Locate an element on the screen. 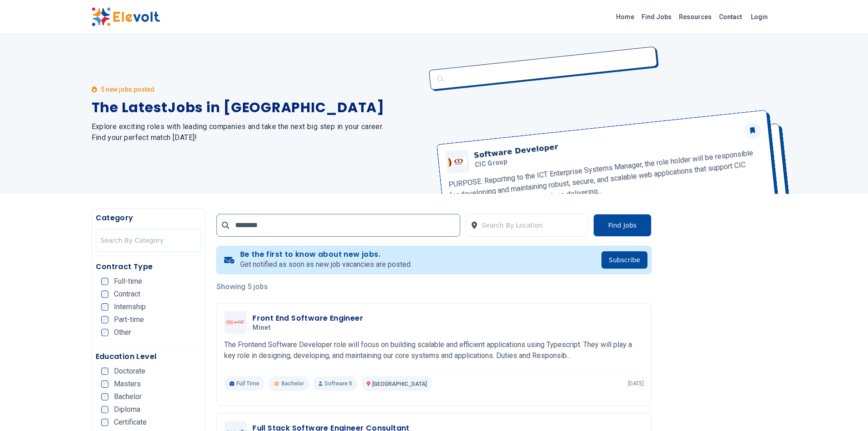 The image size is (868, 431). input: Part-time is located at coordinates (105, 320).